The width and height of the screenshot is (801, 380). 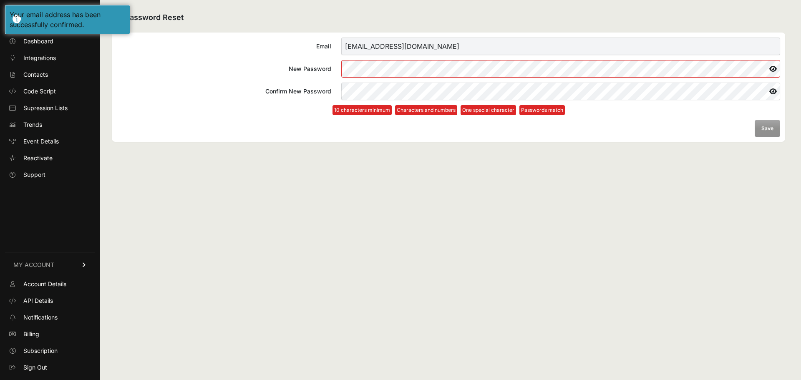 What do you see at coordinates (40, 91) in the screenshot?
I see `span: Code Script` at bounding box center [40, 91].